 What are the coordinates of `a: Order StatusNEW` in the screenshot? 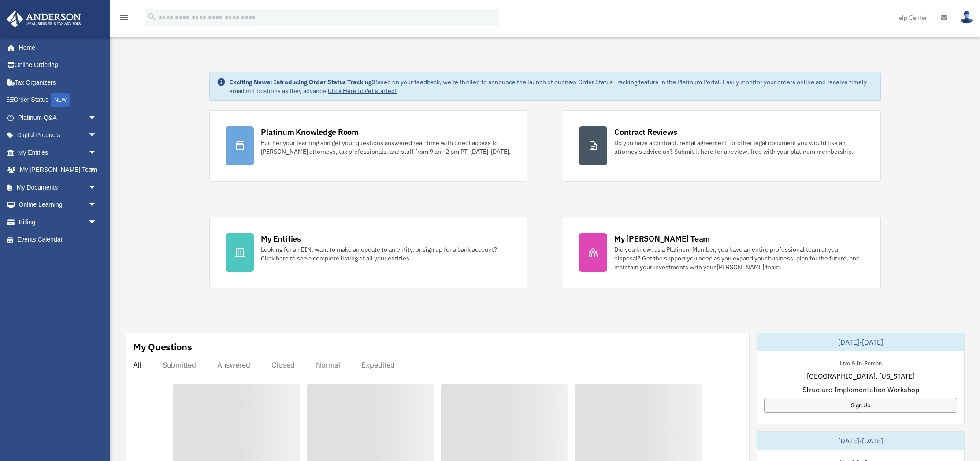 It's located at (58, 100).